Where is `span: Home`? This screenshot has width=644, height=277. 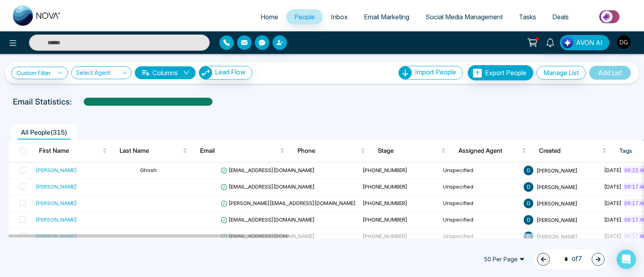
span: Home is located at coordinates (269, 17).